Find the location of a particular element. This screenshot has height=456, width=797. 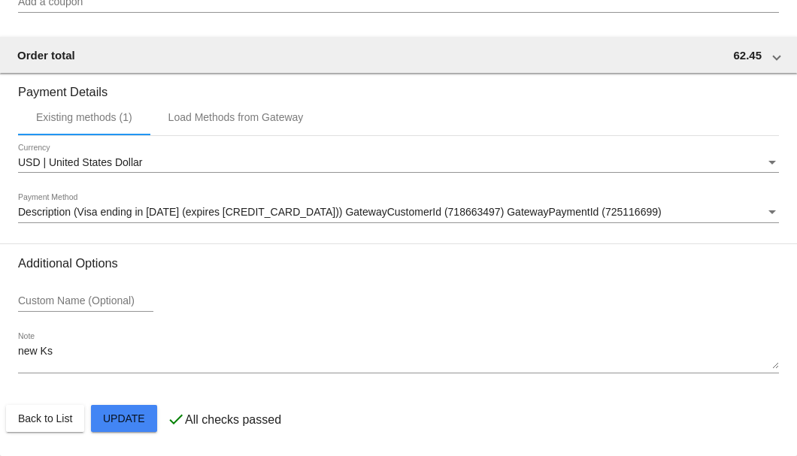

span: Update is located at coordinates (124, 419).